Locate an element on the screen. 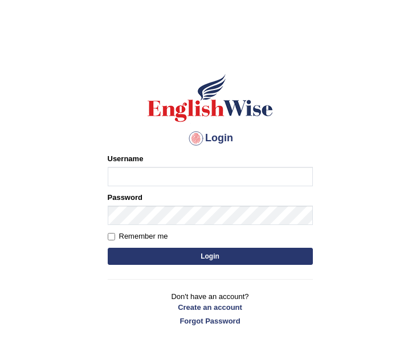 Image resolution: width=420 pixels, height=356 pixels. button: Login is located at coordinates (210, 257).